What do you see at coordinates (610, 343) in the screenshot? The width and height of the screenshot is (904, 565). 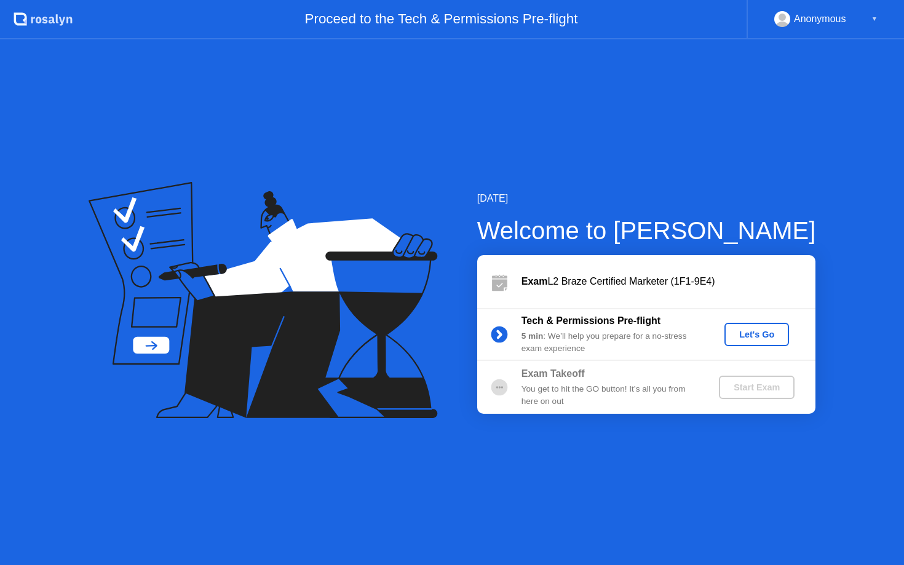 I see `div: : We’ll help you prepare for a no-stress exam experience` at bounding box center [610, 343].